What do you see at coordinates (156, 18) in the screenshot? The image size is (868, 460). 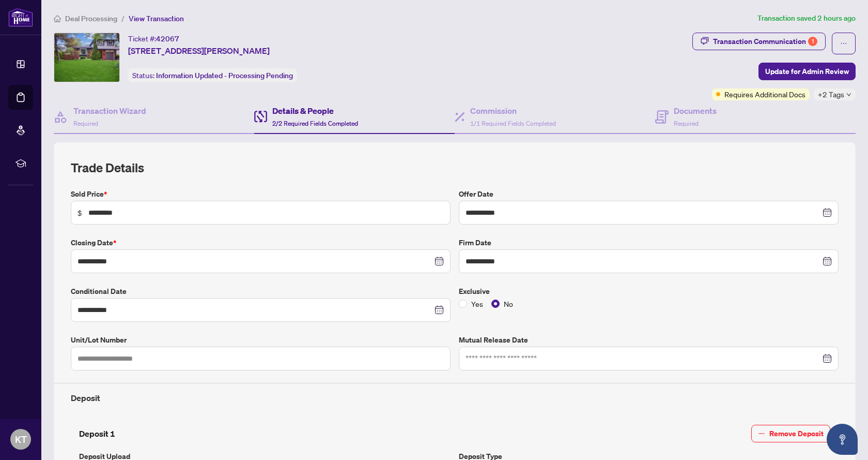 I see `span: View Transaction` at bounding box center [156, 18].